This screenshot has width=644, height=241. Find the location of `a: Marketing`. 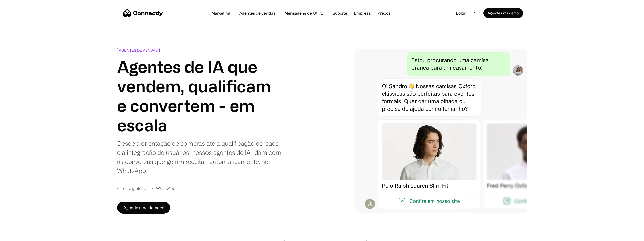

a: Marketing is located at coordinates (220, 13).